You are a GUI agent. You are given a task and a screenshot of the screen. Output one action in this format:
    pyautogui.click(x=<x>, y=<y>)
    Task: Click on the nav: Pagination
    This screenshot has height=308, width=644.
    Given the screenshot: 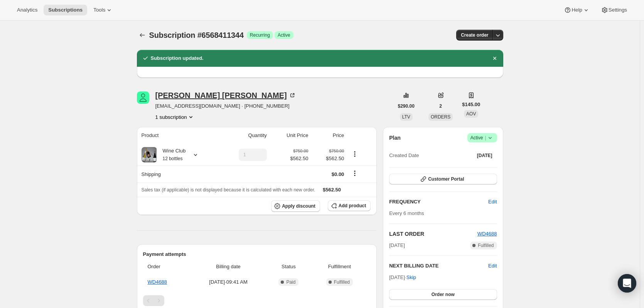 What is the action you would take?
    pyautogui.click(x=257, y=301)
    